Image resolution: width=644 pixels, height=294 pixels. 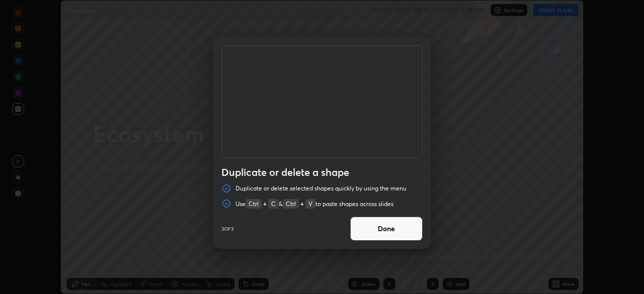 What do you see at coordinates (273, 203) in the screenshot?
I see `code: C` at bounding box center [273, 203].